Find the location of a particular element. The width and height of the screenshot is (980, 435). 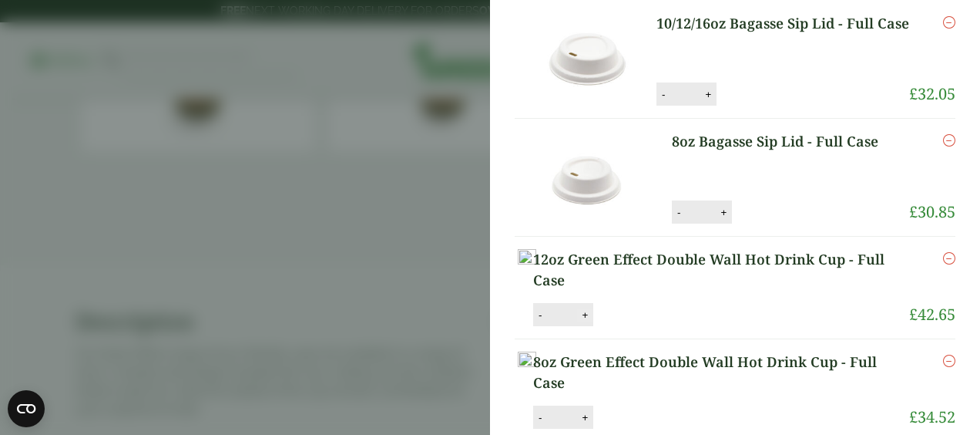

bdi: 34.52 is located at coordinates (933, 416).